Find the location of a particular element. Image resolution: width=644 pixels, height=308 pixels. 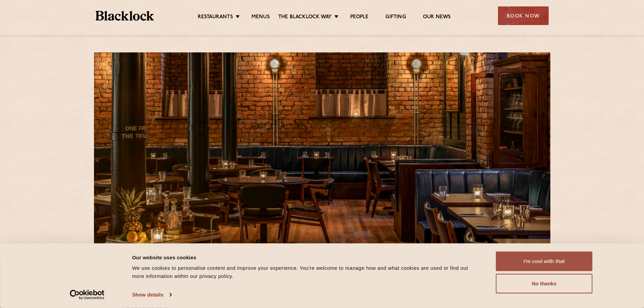

a: Menus is located at coordinates (260, 17).